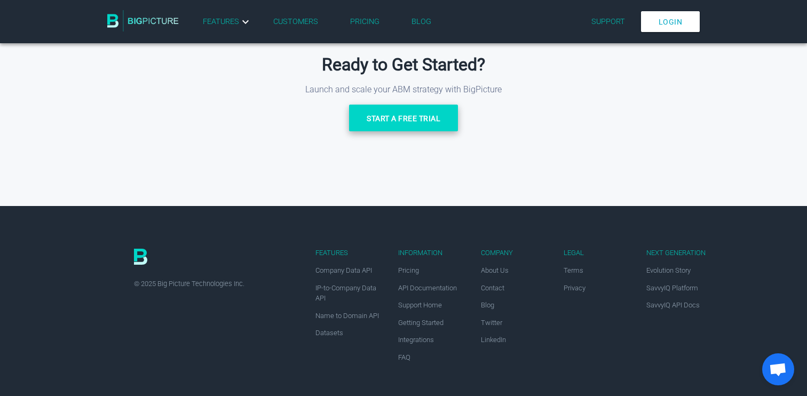 The height and width of the screenshot is (396, 807). I want to click on a: Features, so click(227, 22).